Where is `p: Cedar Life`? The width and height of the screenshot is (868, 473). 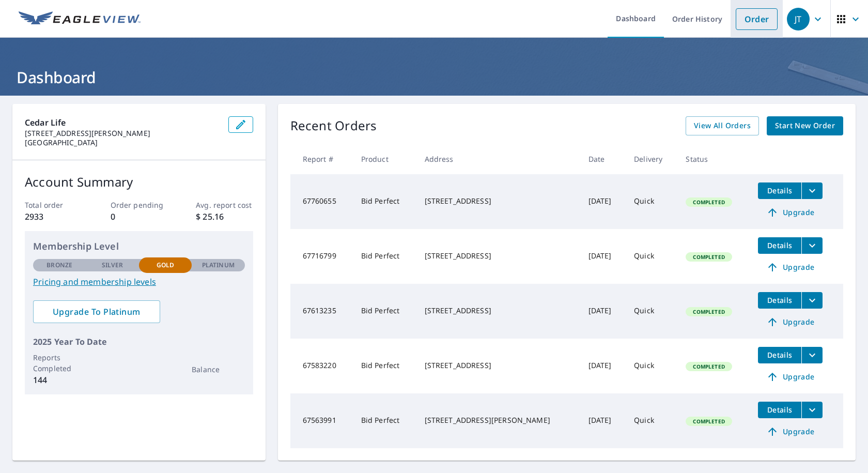 p: Cedar Life is located at coordinates (123, 123).